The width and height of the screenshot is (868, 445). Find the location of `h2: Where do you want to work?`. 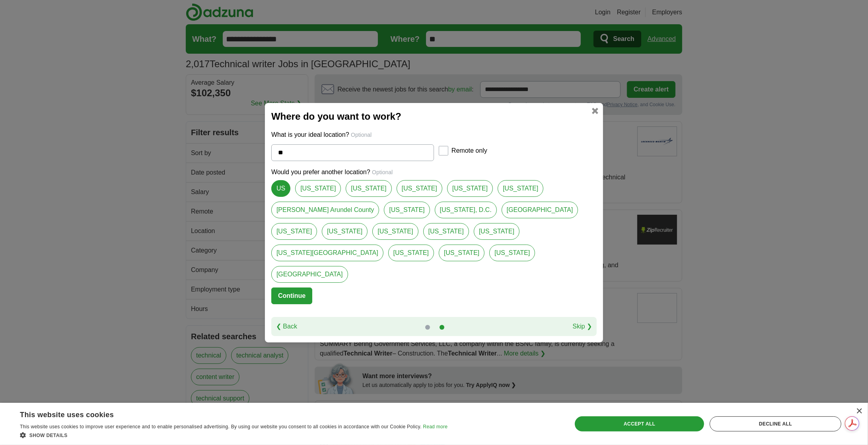

h2: Where do you want to work? is located at coordinates (434, 117).